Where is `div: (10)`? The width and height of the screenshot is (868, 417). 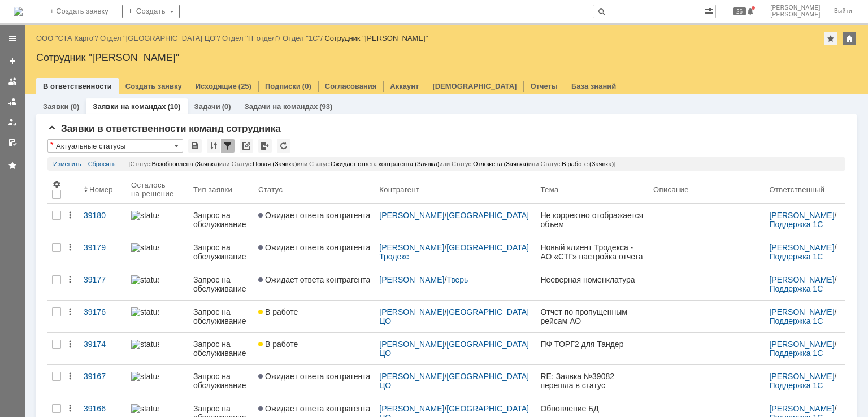
div: (10) is located at coordinates (173, 106).